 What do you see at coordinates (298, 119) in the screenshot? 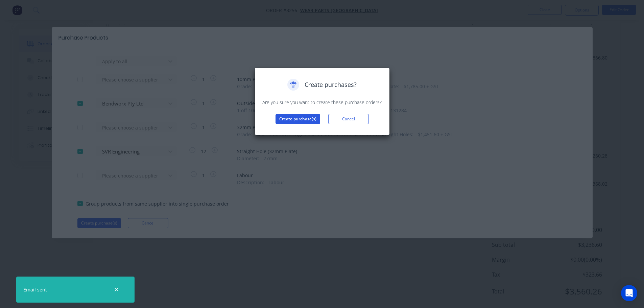
I see `button: Create purchase(s)` at bounding box center [298, 119].